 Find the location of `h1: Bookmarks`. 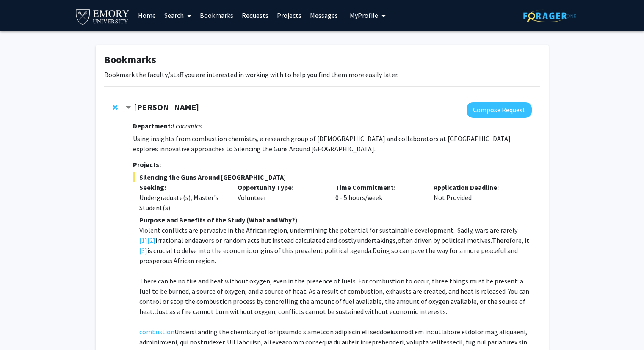

h1: Bookmarks is located at coordinates (322, 60).